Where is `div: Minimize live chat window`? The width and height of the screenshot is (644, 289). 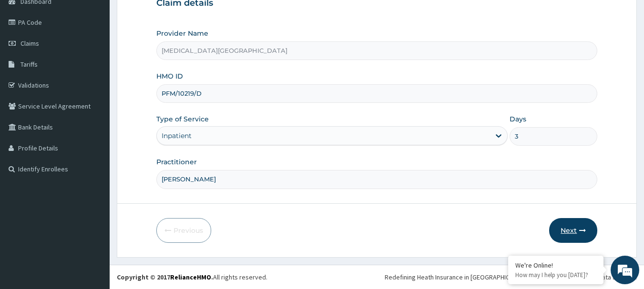
div: Minimize live chat window is located at coordinates (168, 16).